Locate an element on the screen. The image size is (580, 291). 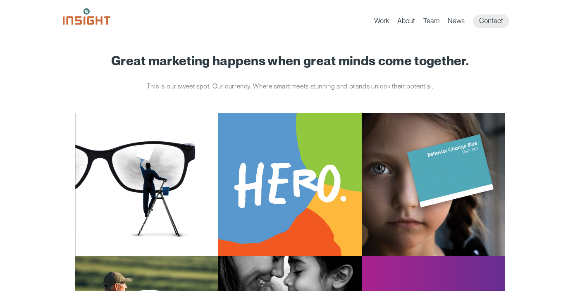
a: News is located at coordinates (456, 22).